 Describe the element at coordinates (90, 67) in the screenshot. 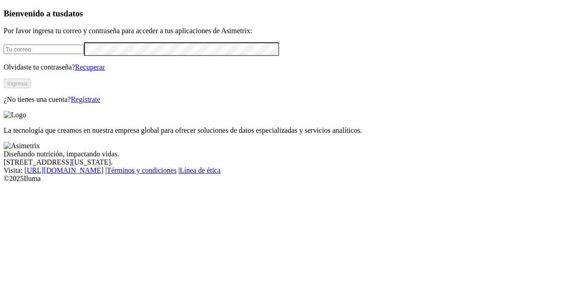

I see `a: Recuperar` at that location.